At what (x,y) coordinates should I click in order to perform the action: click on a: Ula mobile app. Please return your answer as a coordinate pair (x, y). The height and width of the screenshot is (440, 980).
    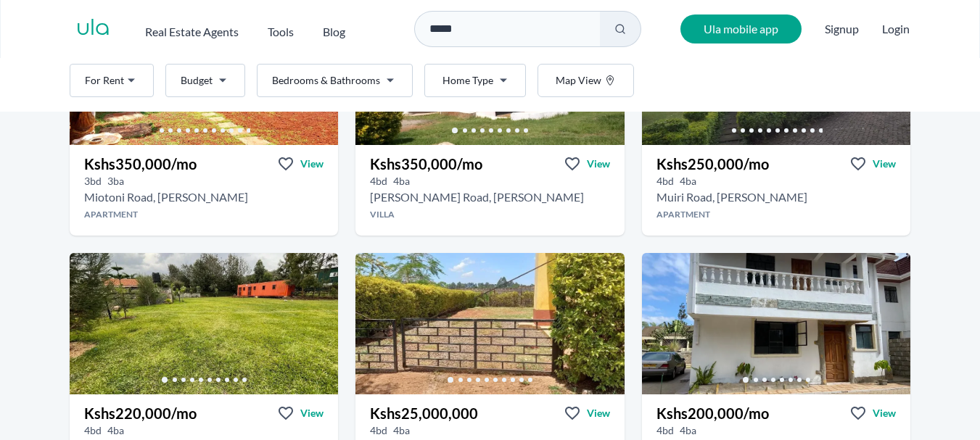
    Looking at the image, I should click on (741, 29).